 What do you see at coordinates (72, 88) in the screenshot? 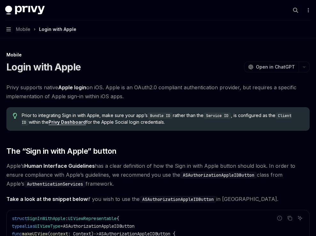
I see `a: Apple login` at bounding box center [72, 88].